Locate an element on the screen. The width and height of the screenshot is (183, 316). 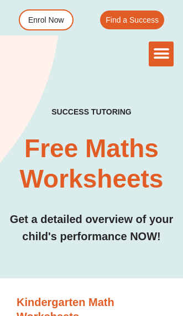
div: Menu Toggle is located at coordinates (161, 54).